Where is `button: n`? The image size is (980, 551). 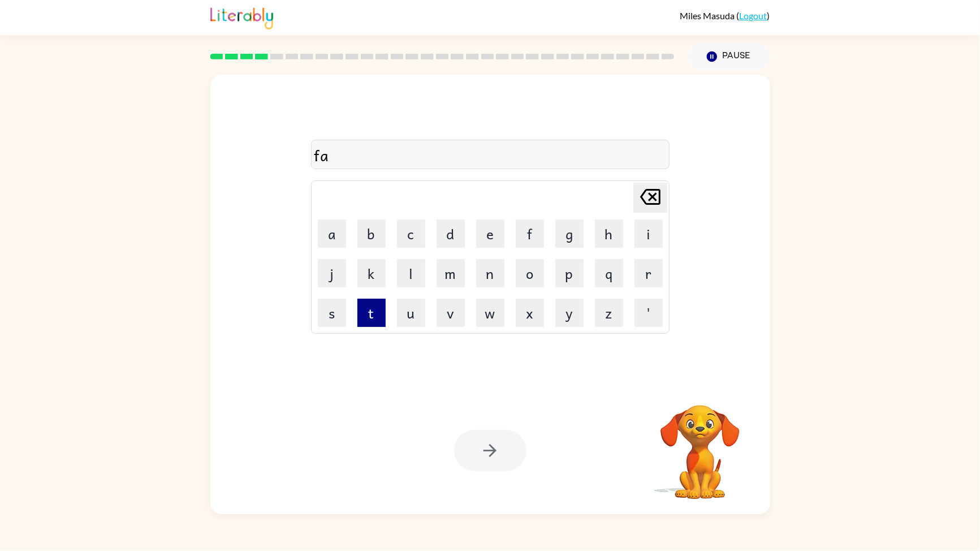
button: n is located at coordinates (490, 273).